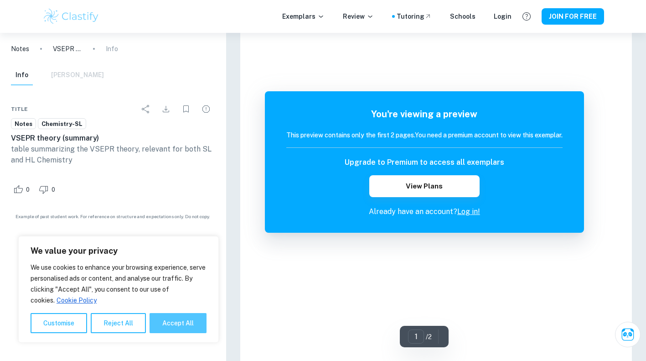 The width and height of the screenshot is (646, 361). Describe the element at coordinates (71, 16) in the screenshot. I see `a: Clastify logo` at that location.